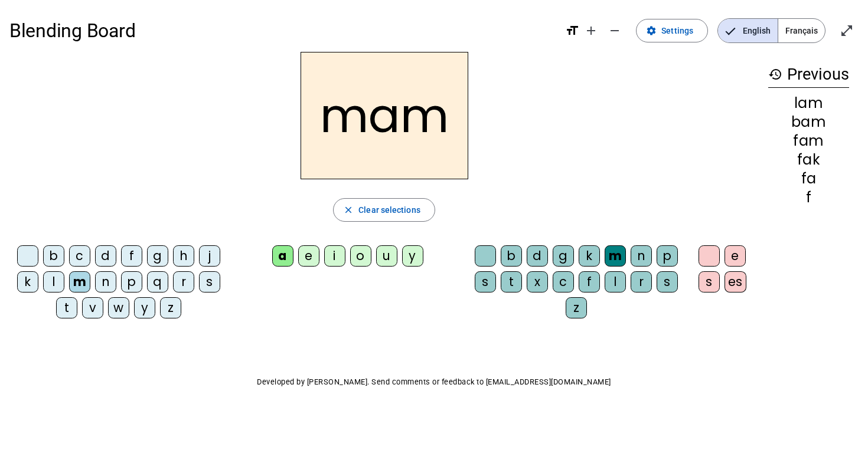 The height and width of the screenshot is (470, 868). Describe the element at coordinates (93, 308) in the screenshot. I see `div: v` at that location.